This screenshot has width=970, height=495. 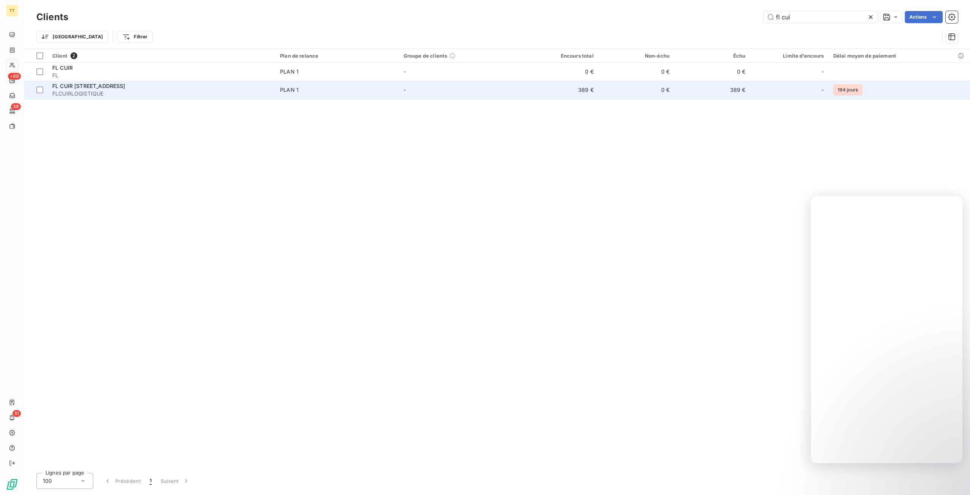 I want to click on span: 1, so click(x=150, y=481).